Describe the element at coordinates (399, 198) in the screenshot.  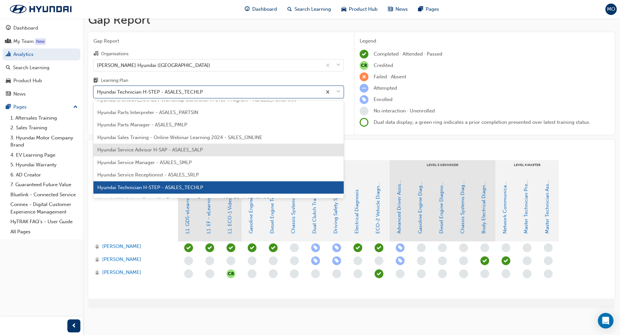
I see `a: Advanced Driver Assist Systems` at that location.